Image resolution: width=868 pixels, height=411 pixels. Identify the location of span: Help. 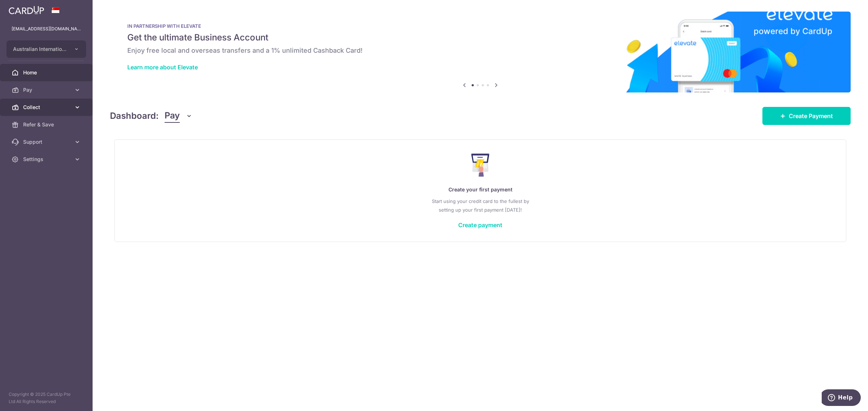
(23, 8).